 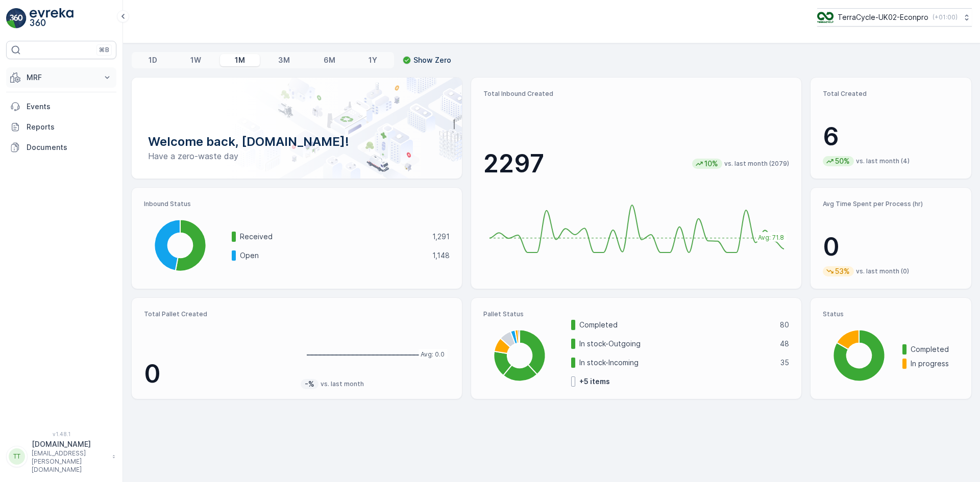 What do you see at coordinates (882, 17) in the screenshot?
I see `p: TerraCycle-UK02-Econpro` at bounding box center [882, 17].